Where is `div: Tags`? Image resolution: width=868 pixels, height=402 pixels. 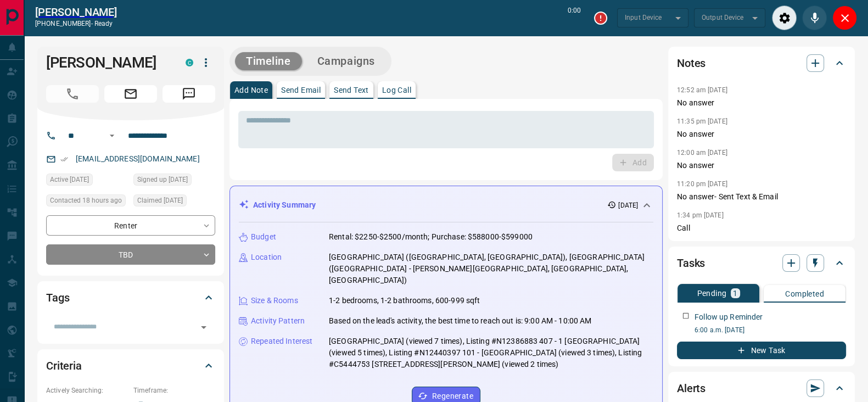 div: Tags is located at coordinates (131, 298).